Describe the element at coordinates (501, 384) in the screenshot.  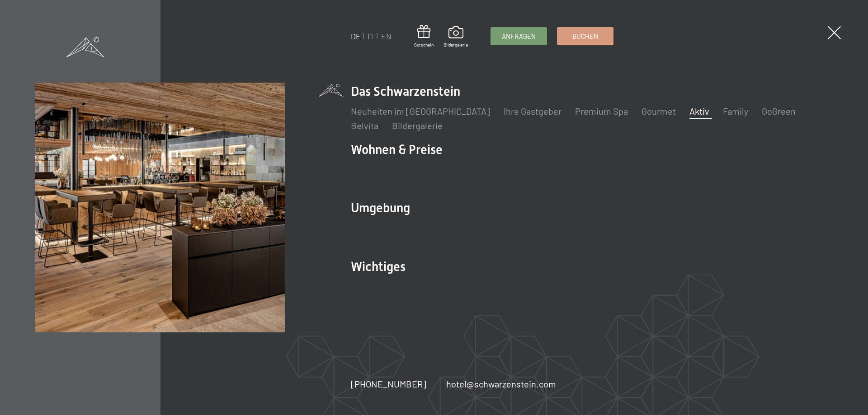
I see `a: hotel@schwarzenstein.com` at that location.